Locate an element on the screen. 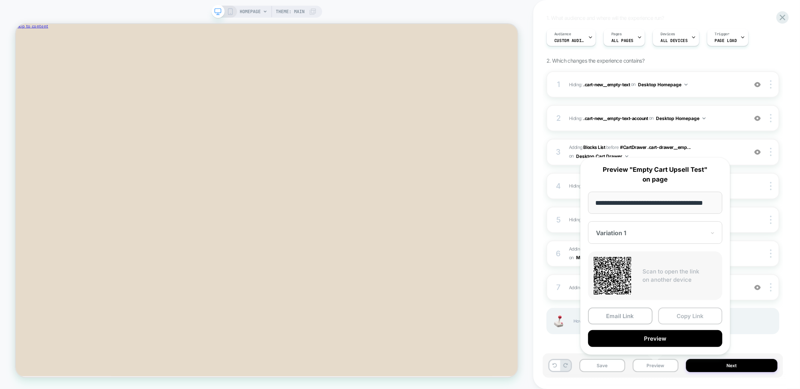 The image size is (800, 389). div: 1 is located at coordinates (558, 84).